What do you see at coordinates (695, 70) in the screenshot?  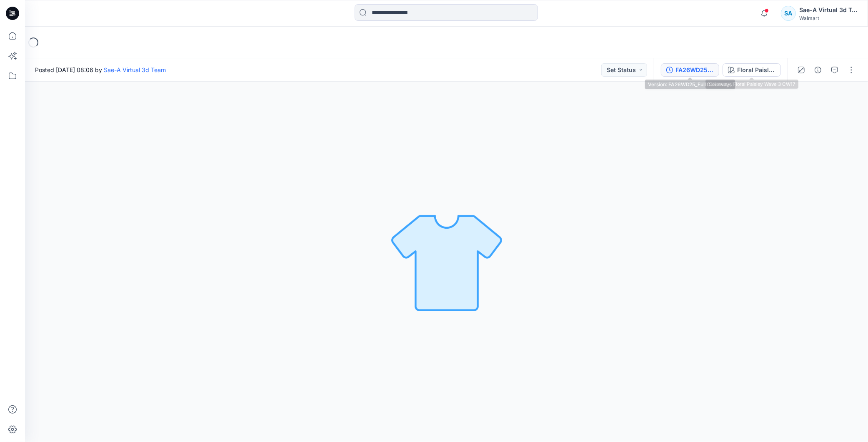 I see `div: FA26WD25_Full Colorways` at bounding box center [695, 70].